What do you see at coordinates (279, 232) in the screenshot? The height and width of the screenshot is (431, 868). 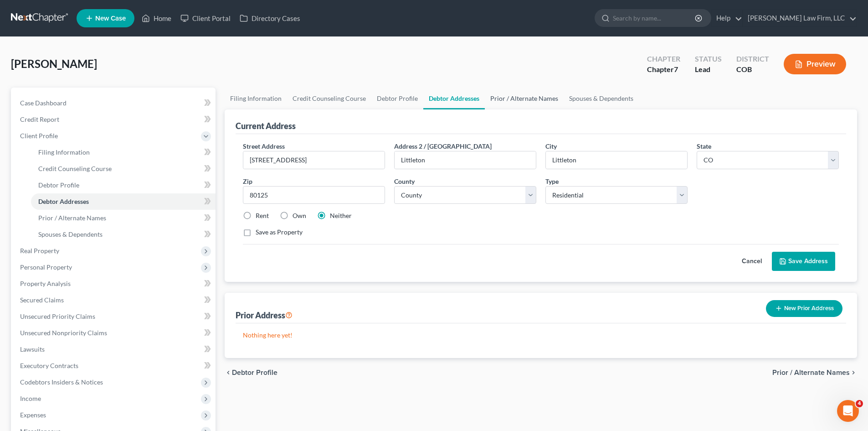 I see `label: Save as Property` at bounding box center [279, 232].